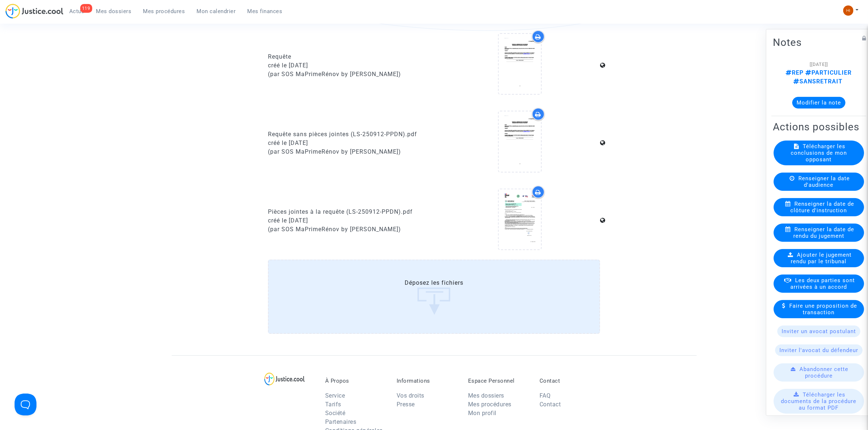 The width and height of the screenshot is (868, 430). What do you see at coordinates (819, 102) in the screenshot?
I see `button: Modifier la note` at bounding box center [819, 102].